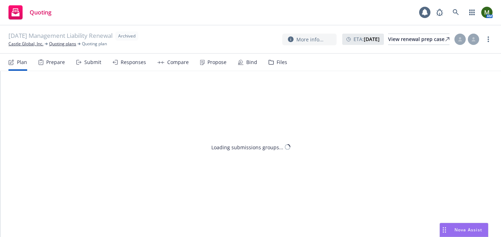  Describe the element at coordinates (440, 12) in the screenshot. I see `a: Report a Bug` at that location.